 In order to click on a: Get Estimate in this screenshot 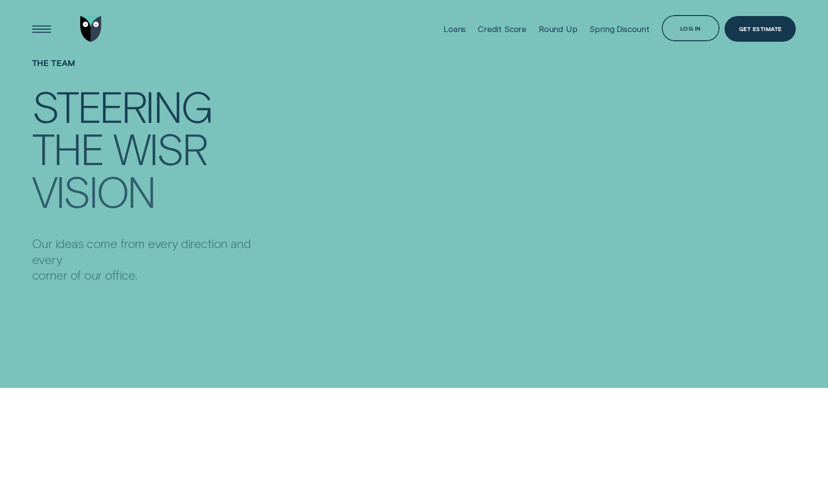, I will do `click(760, 29)`.